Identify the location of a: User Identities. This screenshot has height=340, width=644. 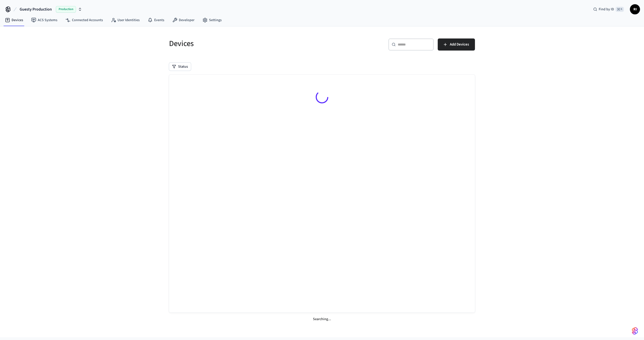
(126, 20).